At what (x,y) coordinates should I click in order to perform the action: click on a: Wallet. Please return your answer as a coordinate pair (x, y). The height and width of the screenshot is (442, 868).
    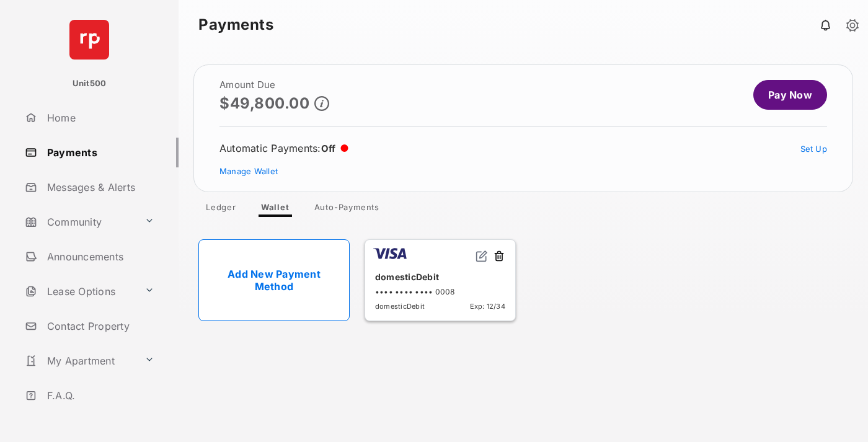
    Looking at the image, I should click on (276, 209).